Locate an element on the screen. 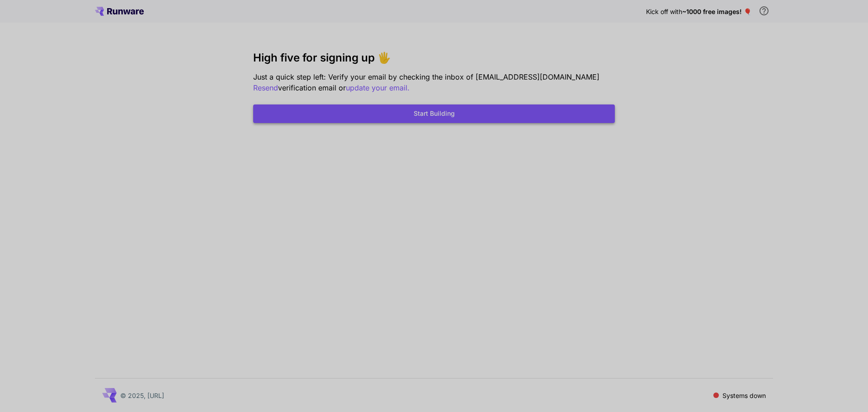 Image resolution: width=868 pixels, height=412 pixels. p: Systems down is located at coordinates (744, 395).